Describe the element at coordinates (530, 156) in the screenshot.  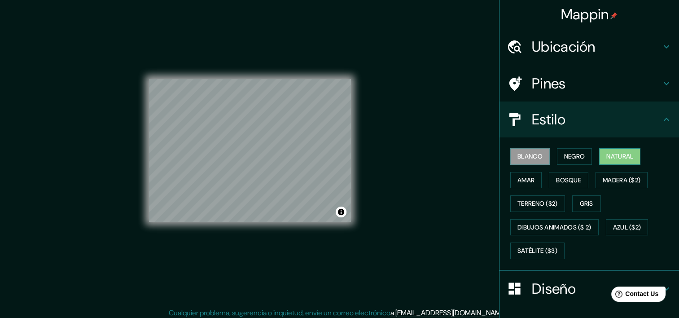
I see `font: Blanco` at that location.